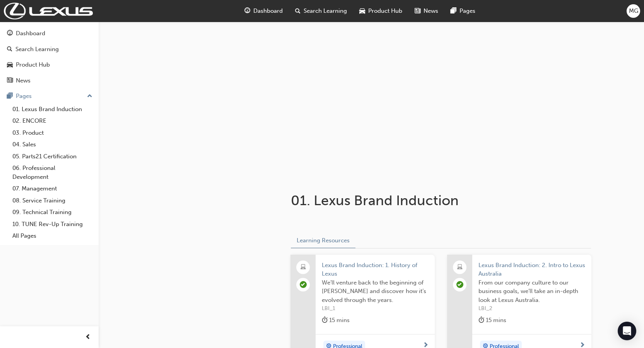  I want to click on div: Product Hub, so click(33, 65).